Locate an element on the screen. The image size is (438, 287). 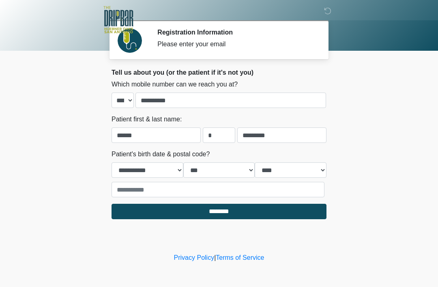
img: The DRIPBaR - The Strand at Huebner Oaks Logo is located at coordinates (118, 19).